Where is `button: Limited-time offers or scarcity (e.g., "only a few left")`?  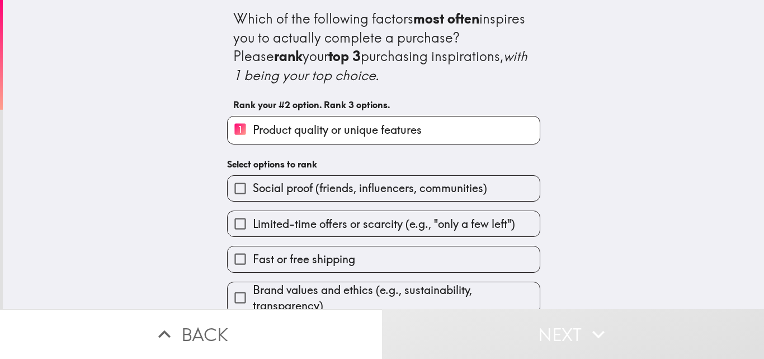 button: Limited-time offers or scarcity (e.g., "only a few left") is located at coordinates (384, 223).